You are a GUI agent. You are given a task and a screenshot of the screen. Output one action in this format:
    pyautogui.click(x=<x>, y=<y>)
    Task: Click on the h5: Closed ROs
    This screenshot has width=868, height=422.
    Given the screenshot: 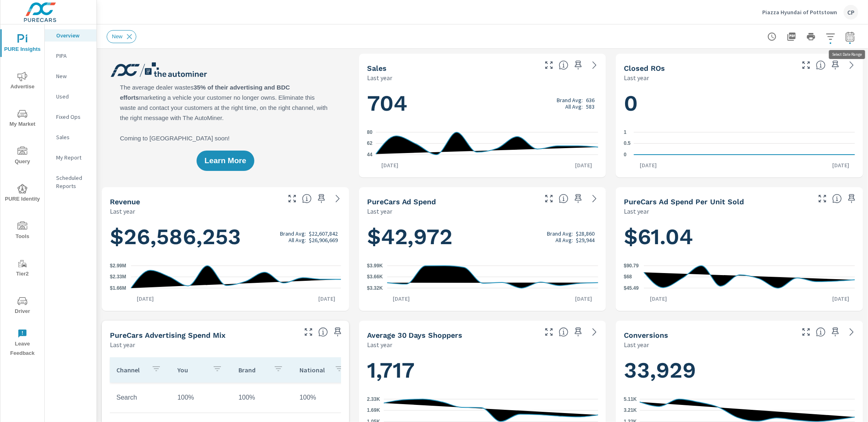 What is the action you would take?
    pyautogui.click(x=644, y=68)
    